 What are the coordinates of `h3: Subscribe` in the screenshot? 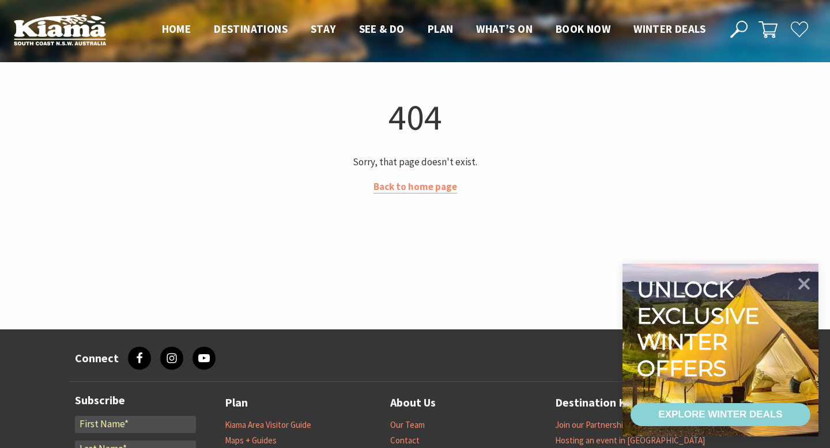 It's located at (135, 401).